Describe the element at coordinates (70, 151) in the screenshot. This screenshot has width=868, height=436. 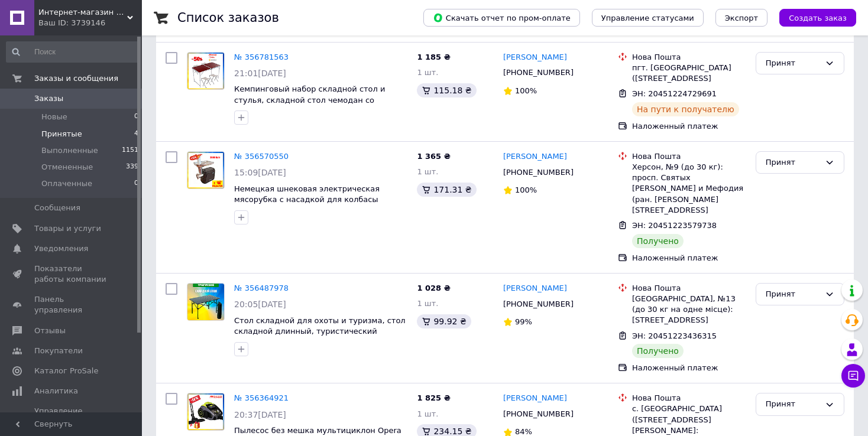
I see `span: Выполненные` at that location.